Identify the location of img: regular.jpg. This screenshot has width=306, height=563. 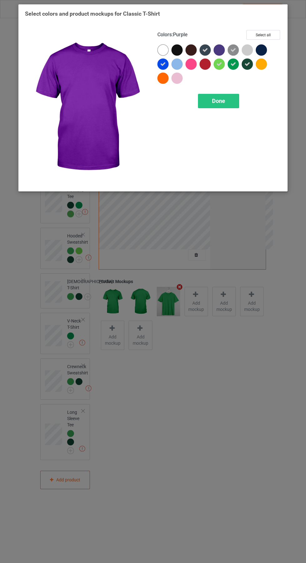
(87, 107).